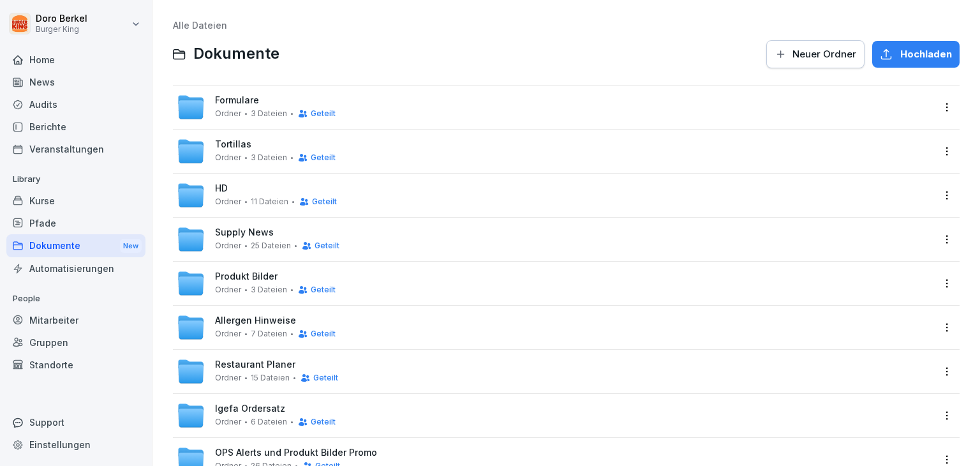 Image resolution: width=980 pixels, height=466 pixels. Describe the element at coordinates (76, 179) in the screenshot. I see `p: Library` at that location.